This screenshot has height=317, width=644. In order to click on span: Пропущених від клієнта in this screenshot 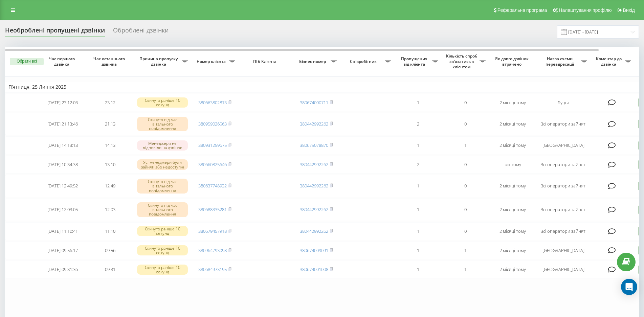, I will do `click(415, 61)`.